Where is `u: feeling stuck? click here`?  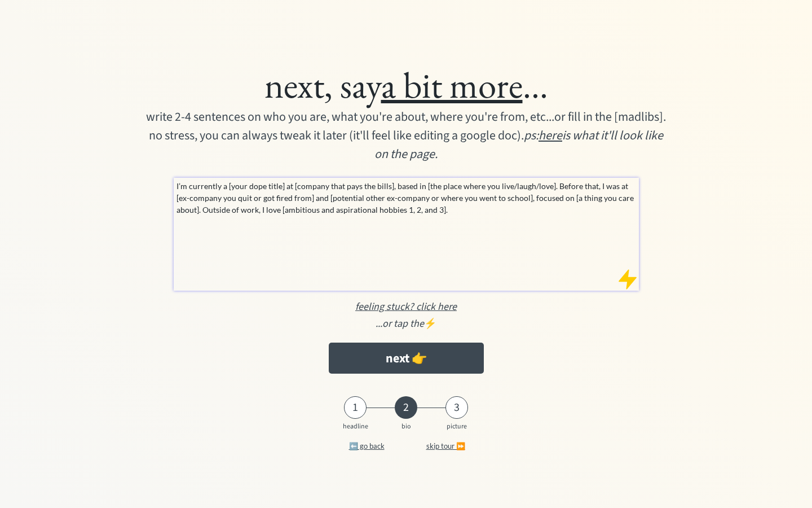 u: feeling stuck? click here is located at coordinates (406, 307).